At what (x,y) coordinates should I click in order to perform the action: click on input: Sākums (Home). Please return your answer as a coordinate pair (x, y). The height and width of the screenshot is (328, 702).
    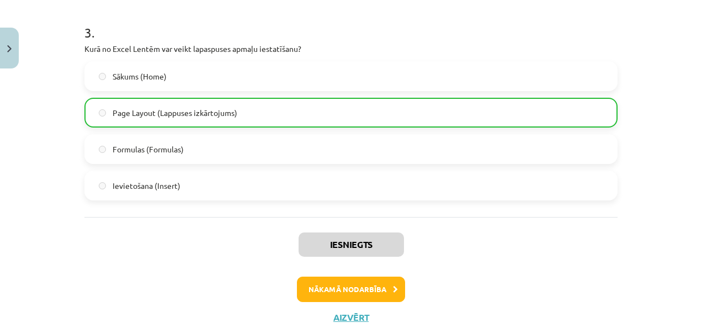
    Looking at the image, I should click on (102, 76).